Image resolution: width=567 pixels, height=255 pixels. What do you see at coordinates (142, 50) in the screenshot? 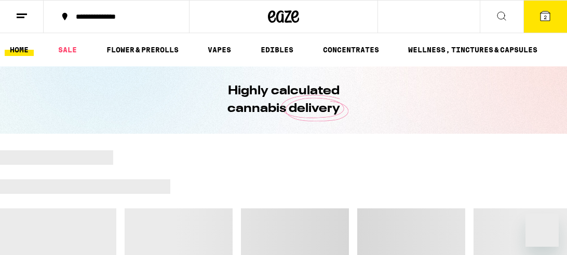
I see `a: FLOWER & PREROLLS` at bounding box center [142, 50].